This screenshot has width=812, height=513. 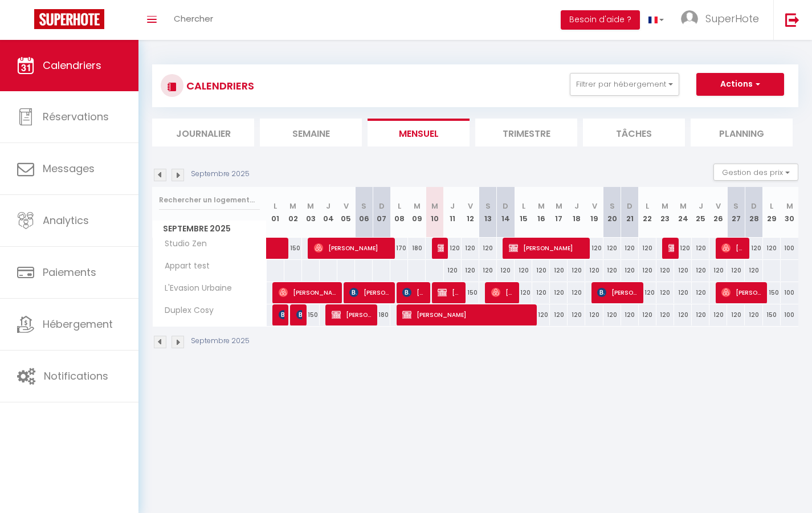 I want to click on span: Chercher, so click(x=193, y=19).